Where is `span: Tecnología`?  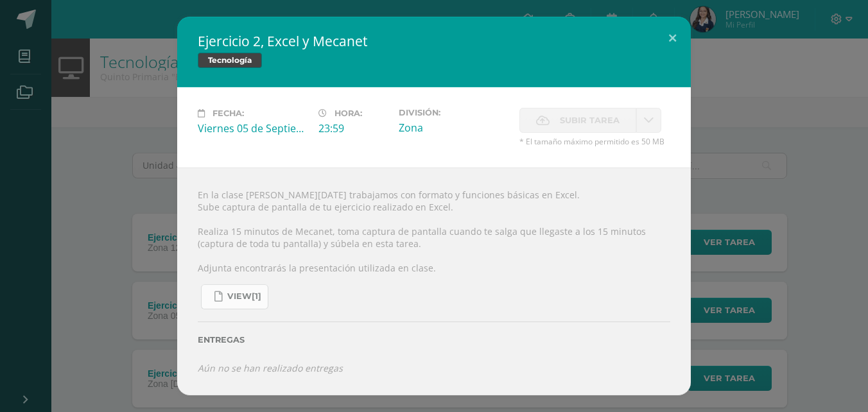
span: Tecnología is located at coordinates (230, 61).